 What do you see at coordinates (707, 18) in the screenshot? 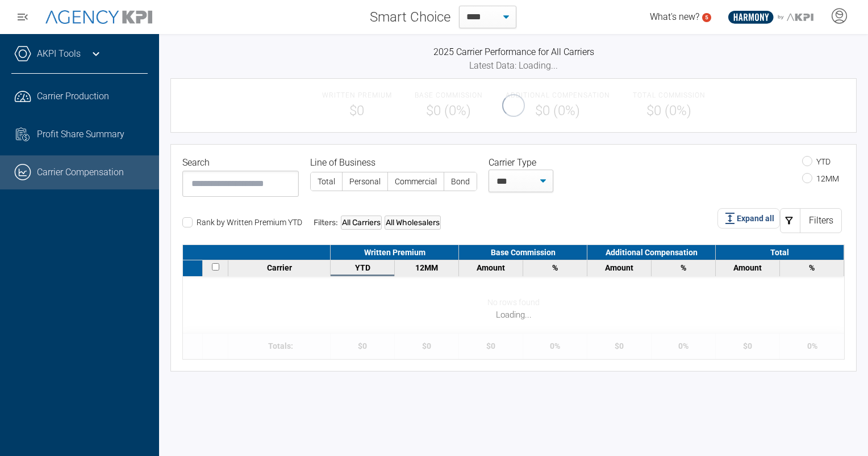
I see `a: 5` at bounding box center [707, 18].